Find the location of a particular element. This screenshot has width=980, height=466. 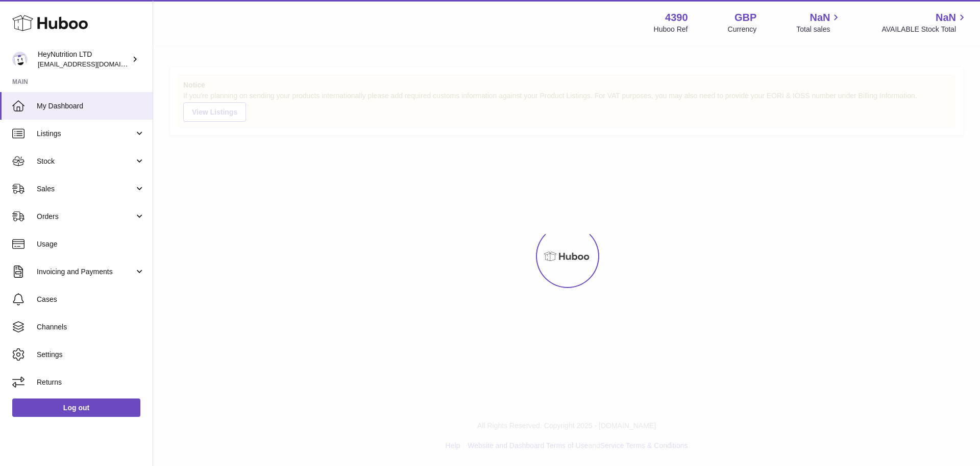

a: Log out is located at coordinates (76, 407).